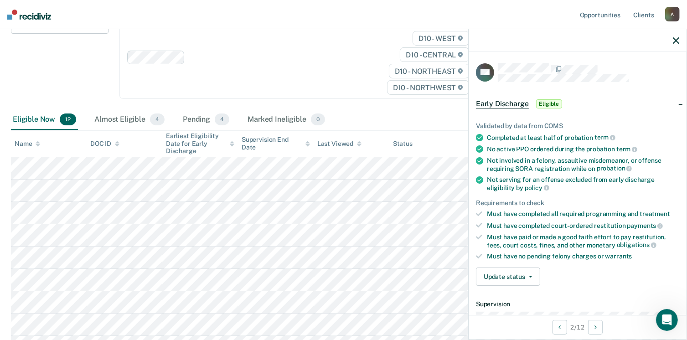 Image resolution: width=687 pixels, height=340 pixels. Describe the element at coordinates (339, 143) in the screenshot. I see `div: Last Viewed` at that location.